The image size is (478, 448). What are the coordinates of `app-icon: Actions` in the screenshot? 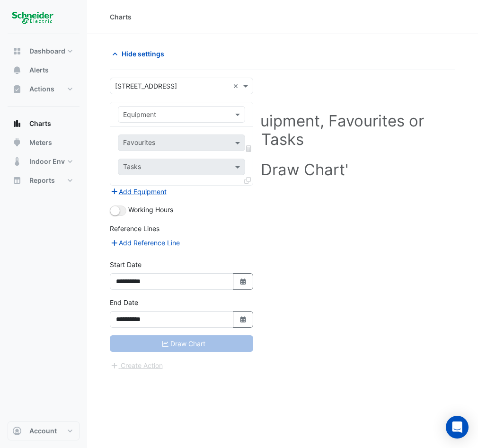 It's located at (17, 89).